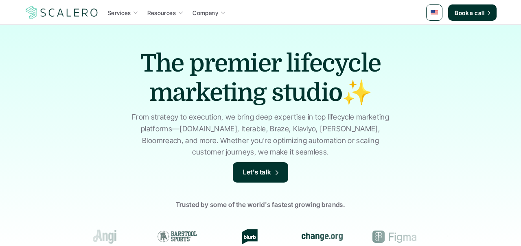 The image size is (521, 246). Describe the element at coordinates (466, 237) in the screenshot. I see `img: Groome` at that location.